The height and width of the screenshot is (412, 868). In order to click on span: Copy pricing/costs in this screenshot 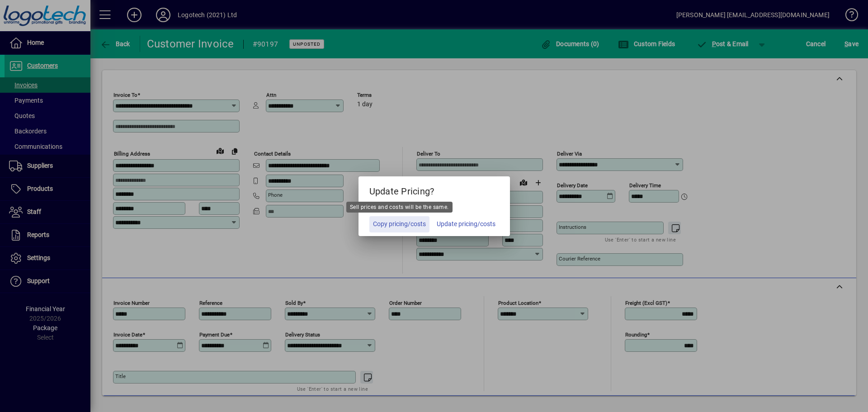, I will do `click(399, 224)`.